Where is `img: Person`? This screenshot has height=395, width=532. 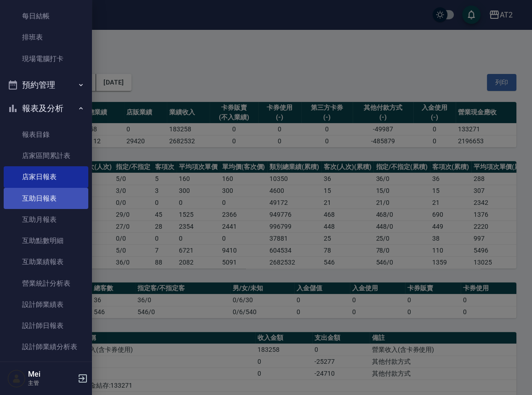
img: Person is located at coordinates (16, 379).